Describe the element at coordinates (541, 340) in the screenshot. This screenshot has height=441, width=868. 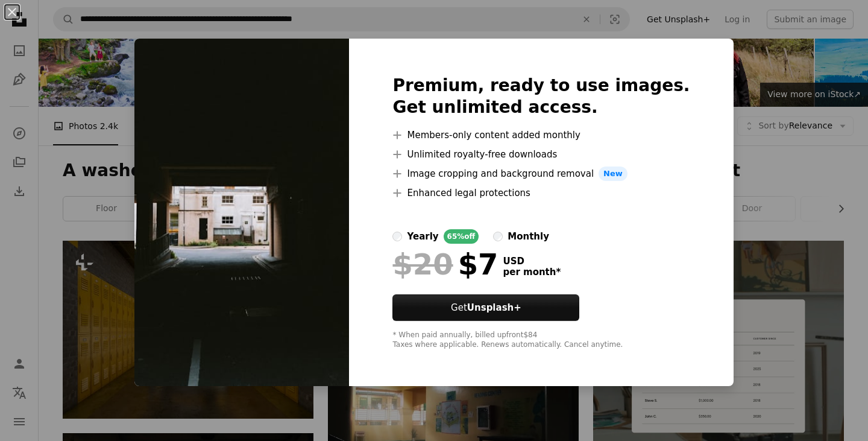
I see `div: * When paid annually, billed upfront $84 Taxes where applicable. Renews automatically. Cancel any...` at that location.